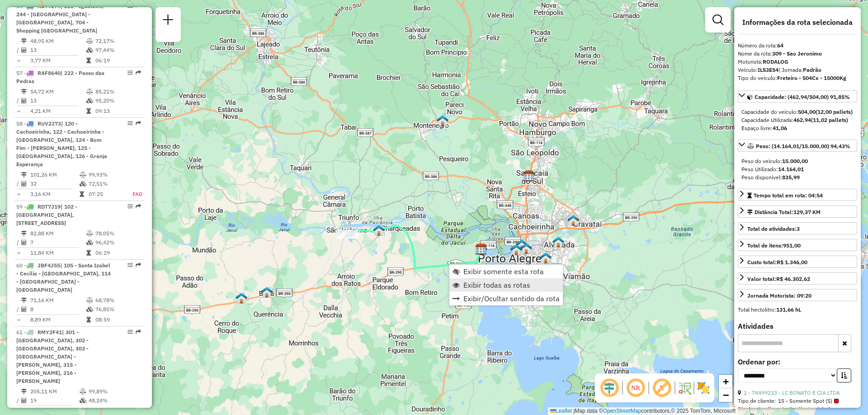 The height and width of the screenshot is (415, 868). What do you see at coordinates (798, 228) in the screenshot?
I see `strong: 3` at bounding box center [798, 228].